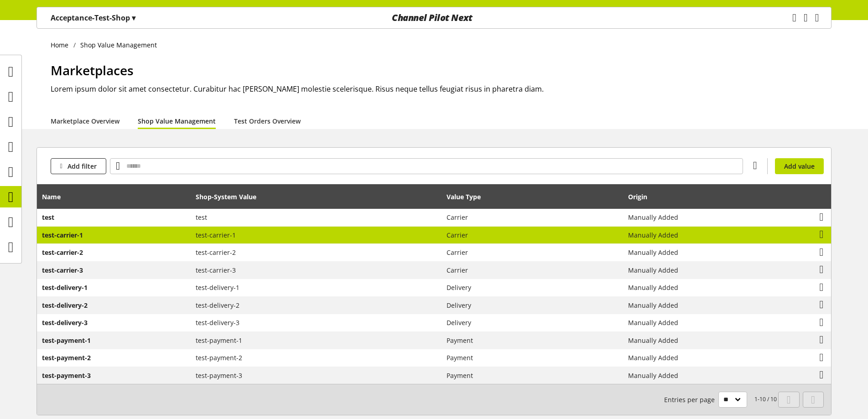 The width and height of the screenshot is (868, 419). What do you see at coordinates (799, 166) in the screenshot?
I see `button: Add value` at bounding box center [799, 166].